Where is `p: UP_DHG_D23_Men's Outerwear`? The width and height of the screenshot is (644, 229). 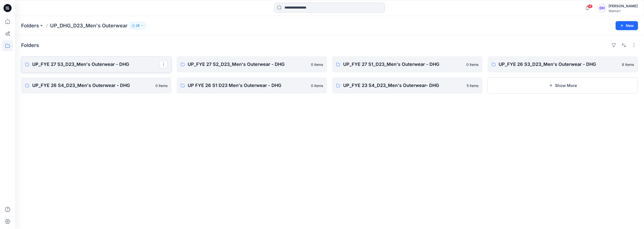 p: UP_DHG_D23_Men's Outerwear is located at coordinates (88, 25).